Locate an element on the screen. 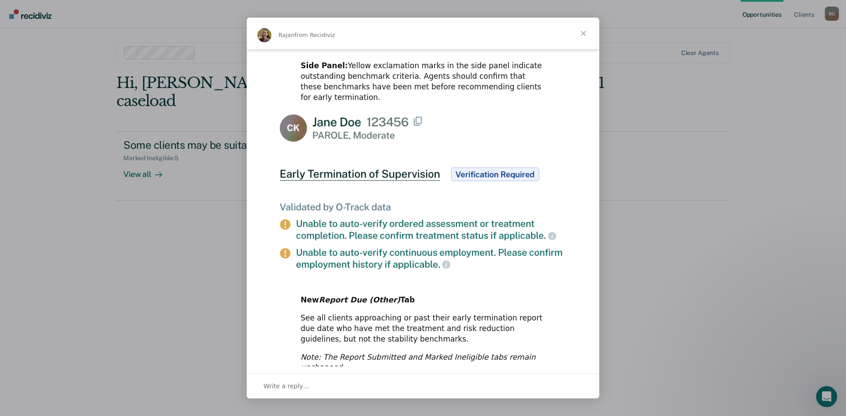 The height and width of the screenshot is (416, 846). img: Profile image for Rajan is located at coordinates (264, 35).